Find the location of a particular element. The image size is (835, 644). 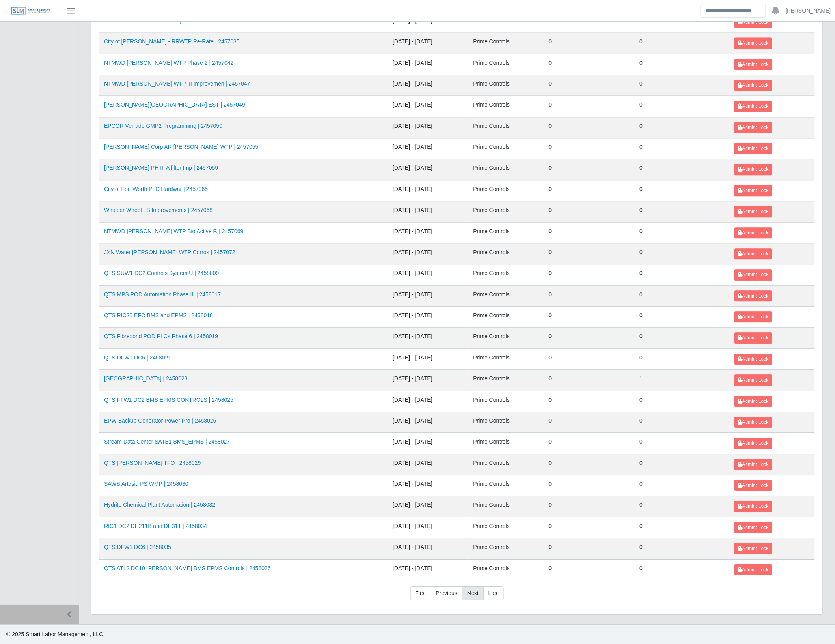

input: Search is located at coordinates (734, 11).